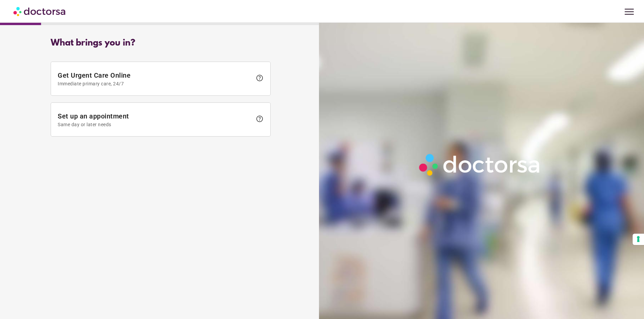 This screenshot has height=319, width=644. Describe the element at coordinates (155, 125) in the screenshot. I see `span: Same day or later needs` at that location.